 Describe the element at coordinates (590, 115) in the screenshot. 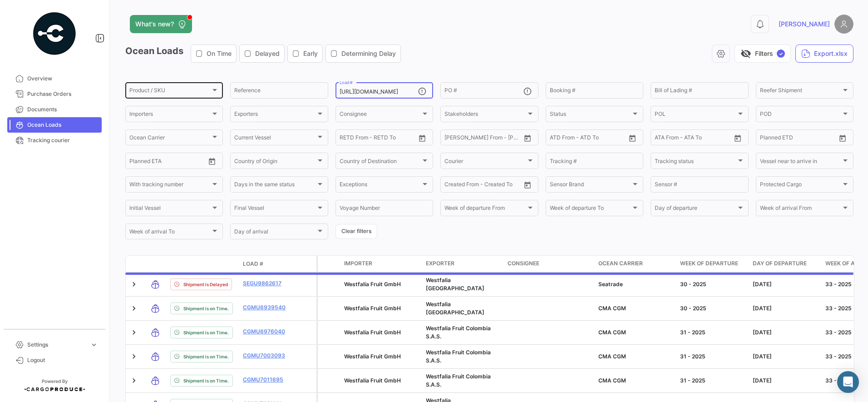

I see `span: Status` at that location.